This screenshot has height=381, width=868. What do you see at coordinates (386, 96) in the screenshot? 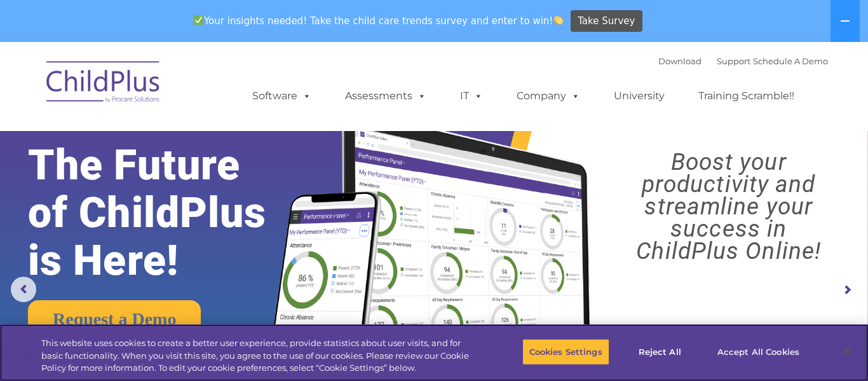
I see `a: Assessments` at bounding box center [386, 96].